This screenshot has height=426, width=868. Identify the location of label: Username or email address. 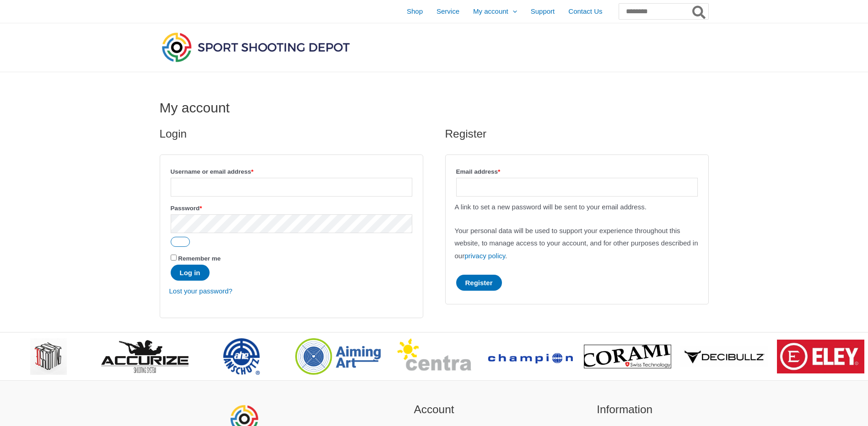
(291, 172).